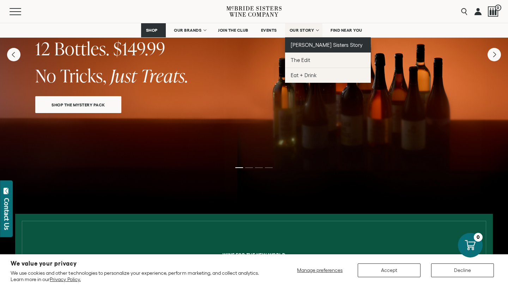 This screenshot has height=286, width=508. What do you see at coordinates (259, 168) in the screenshot?
I see `li: Page dot 3` at bounding box center [259, 168].